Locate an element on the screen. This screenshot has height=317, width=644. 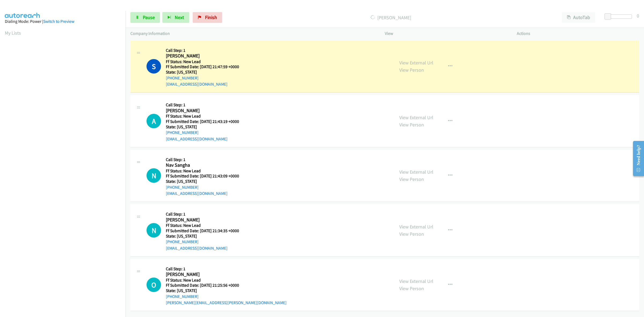
span: Finish is located at coordinates (211, 17).